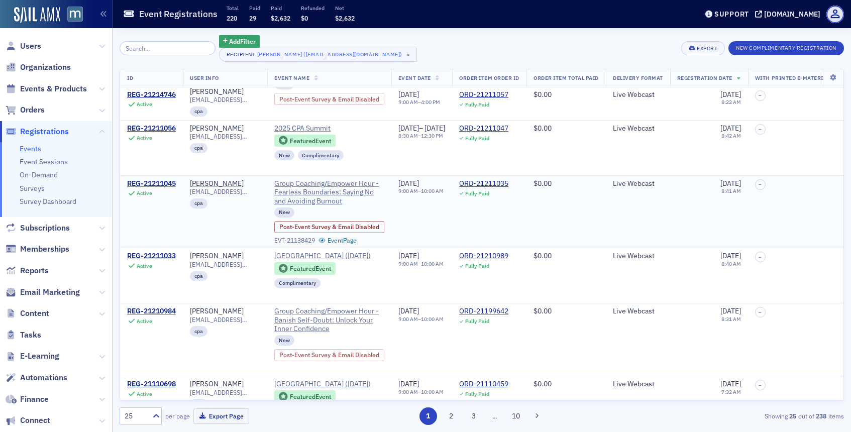 Image resolution: width=851 pixels, height=432 pixels. I want to click on a: View Homepage, so click(71, 15).